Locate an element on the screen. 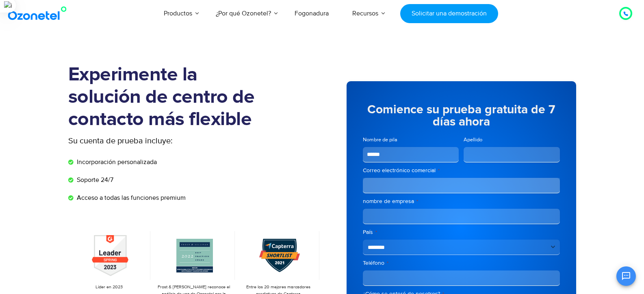 This screenshot has width=644, height=294. button: Chat abierto is located at coordinates (626, 276).